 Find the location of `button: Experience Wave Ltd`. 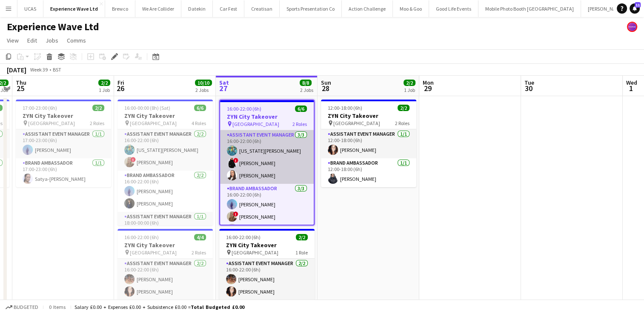

button: Experience Wave Ltd is located at coordinates (74, 8).